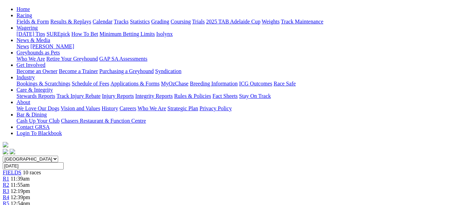 The width and height of the screenshot is (464, 205). I want to click on span: R3, so click(6, 190).